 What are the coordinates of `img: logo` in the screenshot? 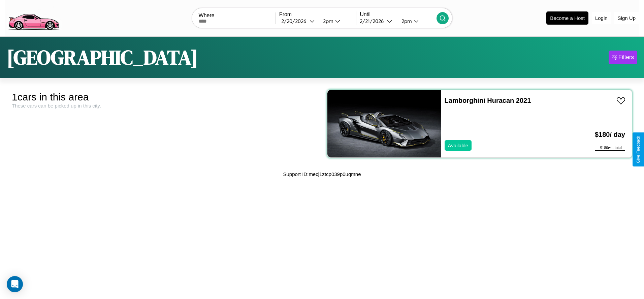 It's located at (33, 18).